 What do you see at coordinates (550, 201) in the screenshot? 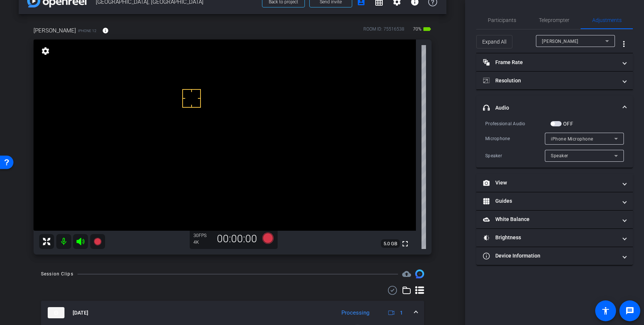
I see `mat-panel-title: Guides` at bounding box center [550, 201].